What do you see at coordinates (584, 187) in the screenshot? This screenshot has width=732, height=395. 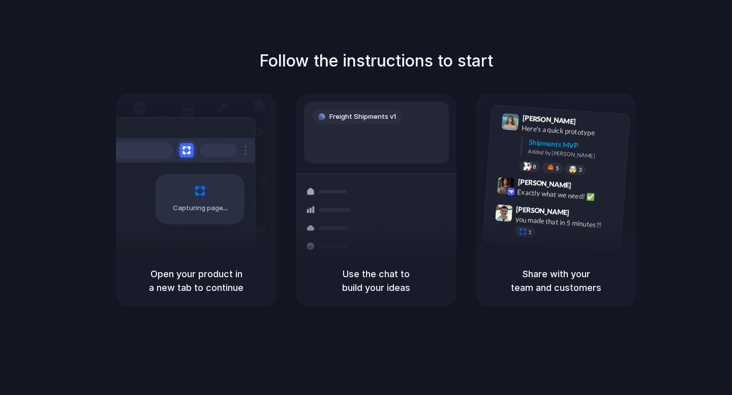 I see `span: 9:42 AM` at bounding box center [584, 187].